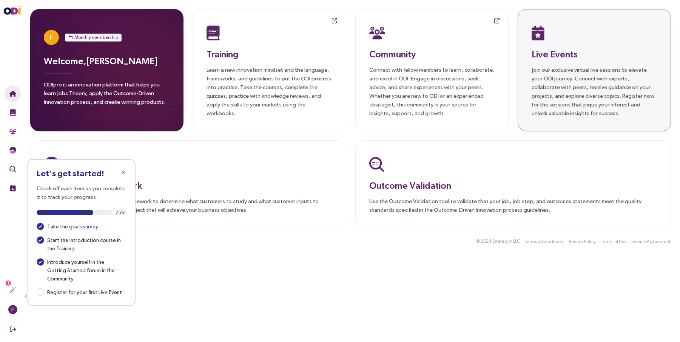 Image resolution: width=680 pixels, height=342 pixels. What do you see at coordinates (52, 164) in the screenshot?
I see `img: JTBD Needs Platform` at bounding box center [52, 164].